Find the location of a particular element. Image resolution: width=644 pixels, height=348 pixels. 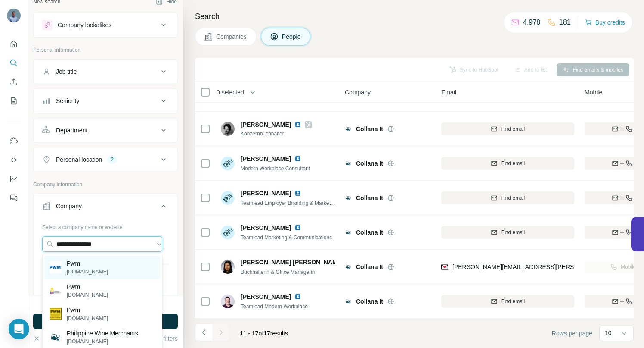

button: Search is located at coordinates (14, 63).